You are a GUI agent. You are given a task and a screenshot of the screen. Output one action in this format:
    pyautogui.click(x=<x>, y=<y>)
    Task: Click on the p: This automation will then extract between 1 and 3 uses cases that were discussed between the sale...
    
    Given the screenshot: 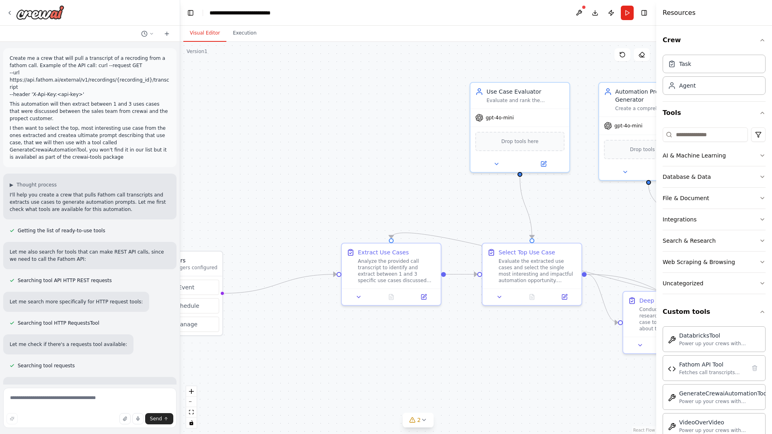 What is the action you would take?
    pyautogui.click(x=90, y=111)
    